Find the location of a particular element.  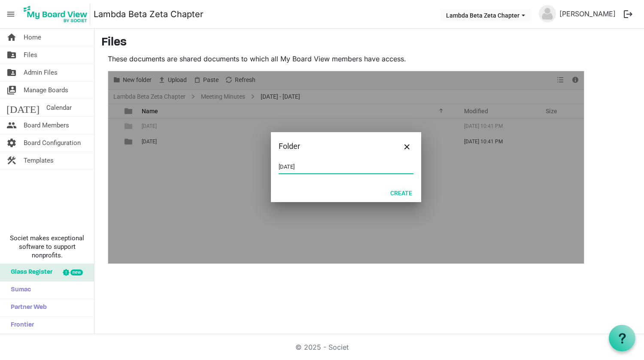

span: menu is located at coordinates (11, 14).